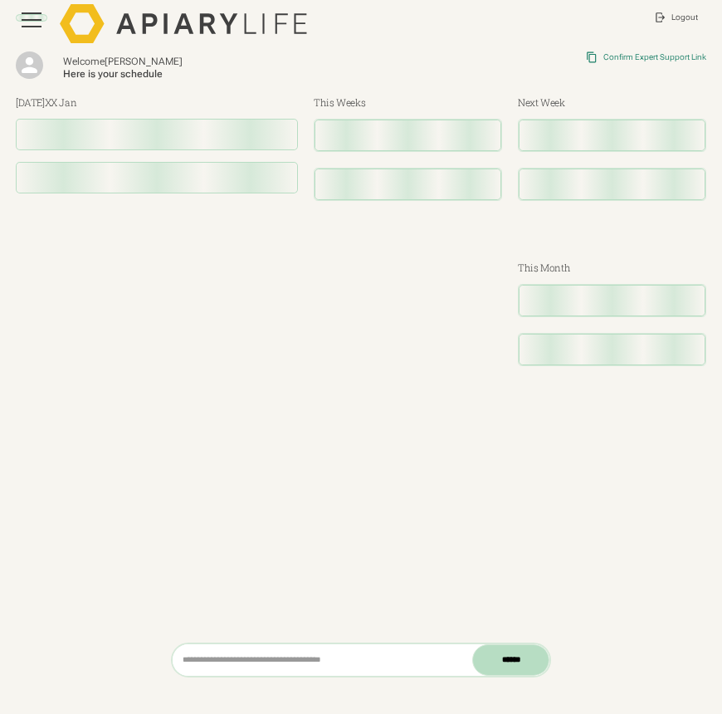 The width and height of the screenshot is (722, 714). Describe the element at coordinates (612, 268) in the screenshot. I see `h3: This Month` at that location.